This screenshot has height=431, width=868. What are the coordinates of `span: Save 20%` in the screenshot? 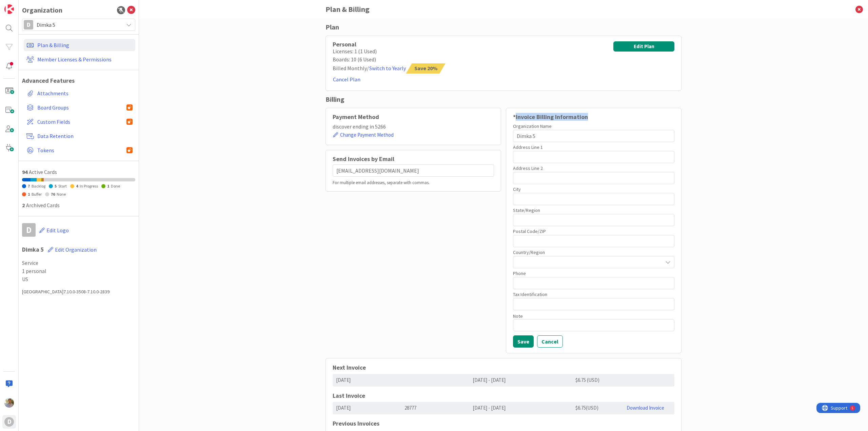 It's located at (426, 68).